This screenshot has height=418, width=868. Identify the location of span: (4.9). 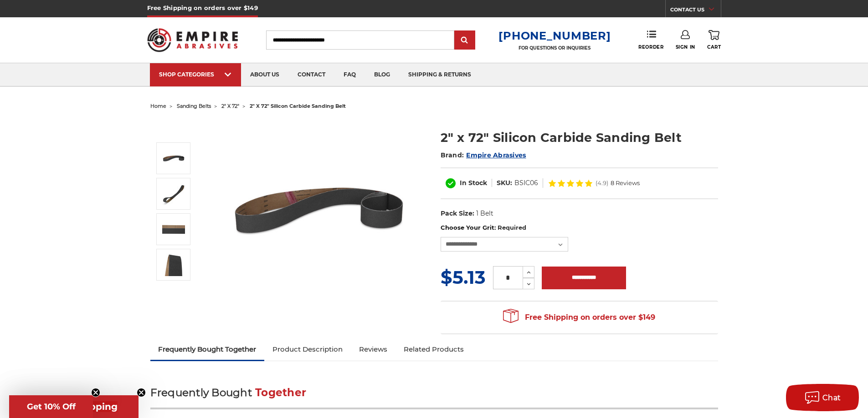
(602, 183).